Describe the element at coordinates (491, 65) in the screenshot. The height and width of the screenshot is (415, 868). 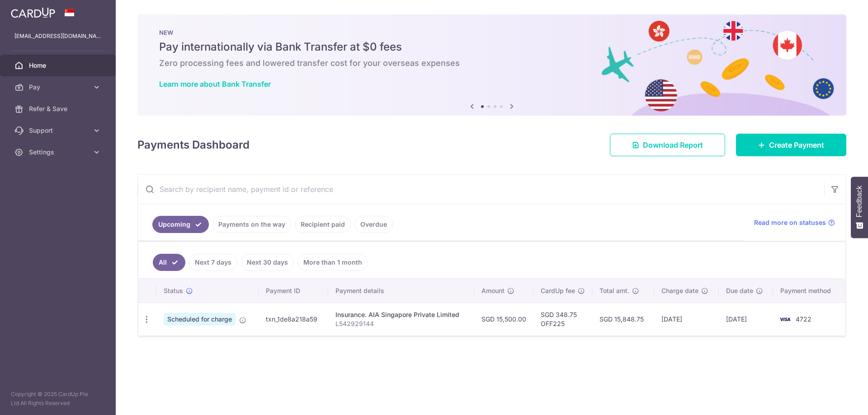
I see `img: Bank transfer banner` at that location.